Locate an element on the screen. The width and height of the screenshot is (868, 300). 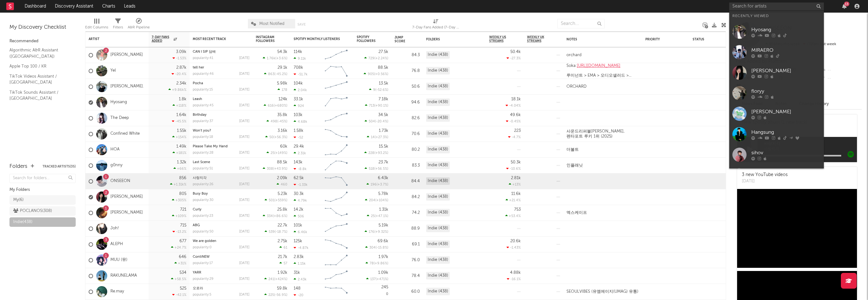
span: -52.6 % is located at coordinates (382, 90).